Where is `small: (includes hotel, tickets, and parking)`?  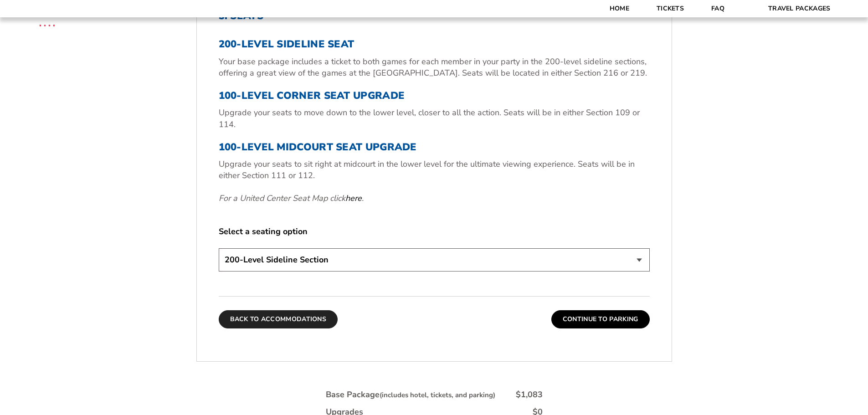 small: (includes hotel, tickets, and parking) is located at coordinates (438, 395).